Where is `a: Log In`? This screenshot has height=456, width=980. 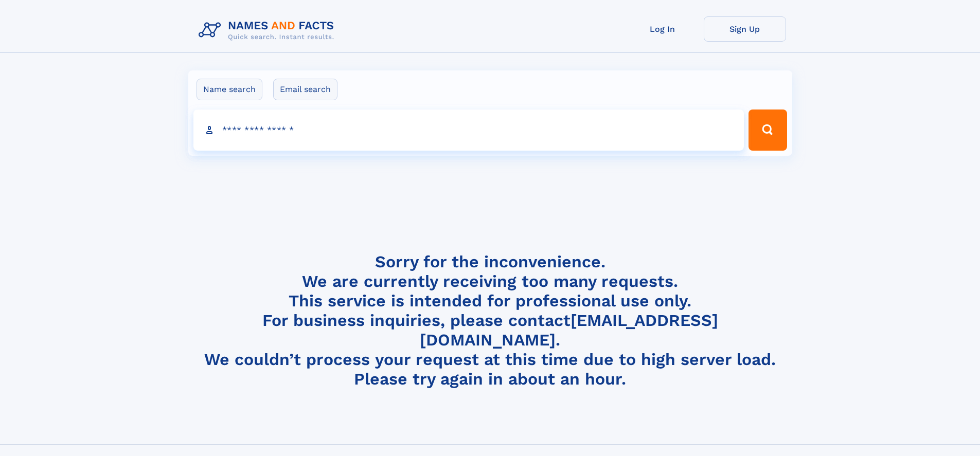 a: Log In is located at coordinates (663, 29).